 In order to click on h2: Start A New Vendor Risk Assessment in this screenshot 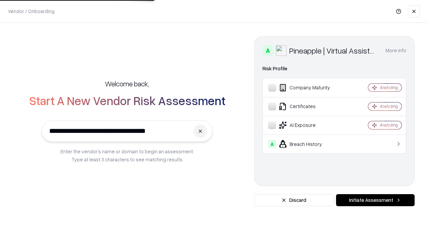, I will do `click(127, 100)`.